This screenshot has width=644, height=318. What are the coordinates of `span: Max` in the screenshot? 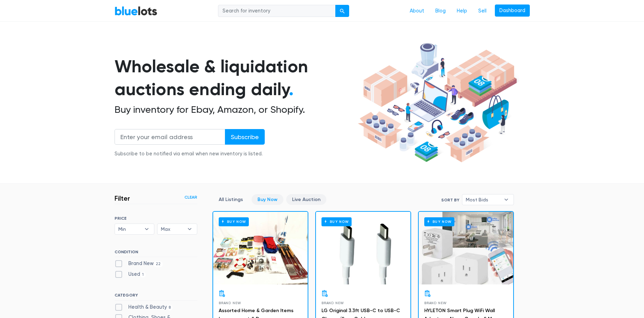 It's located at (172, 229).